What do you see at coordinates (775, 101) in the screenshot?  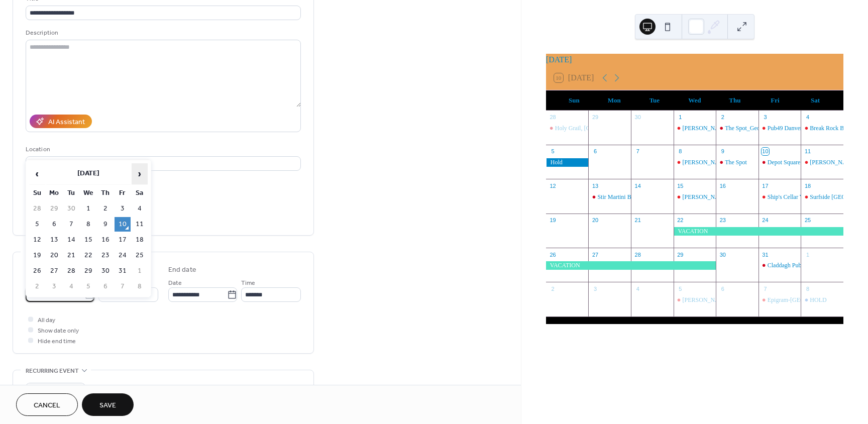 I see `div: Fri` at bounding box center [775, 101].